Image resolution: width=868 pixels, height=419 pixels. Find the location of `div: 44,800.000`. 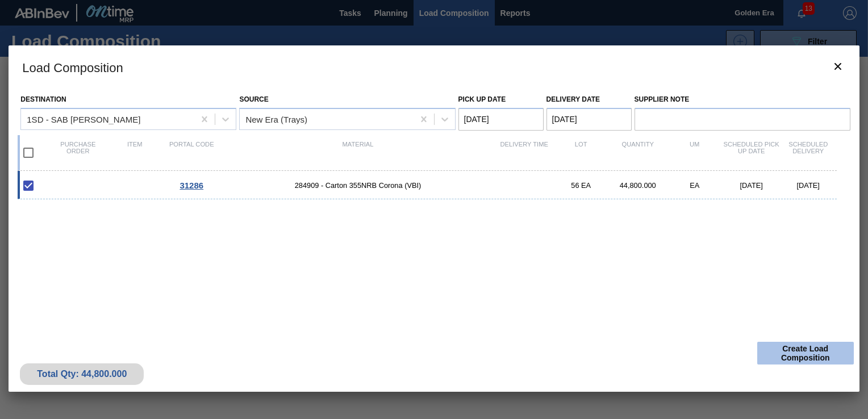

div: 44,800.000 is located at coordinates (637, 186).